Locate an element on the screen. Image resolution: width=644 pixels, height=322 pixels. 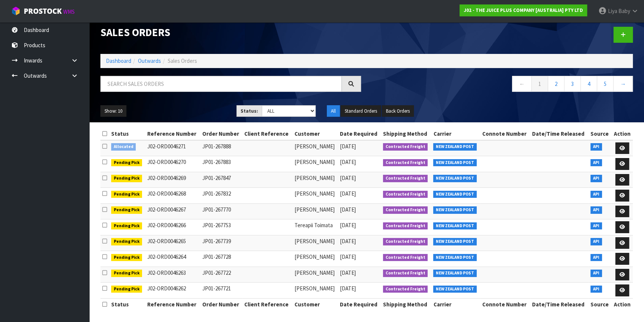
span: Sales Orders is located at coordinates (182, 61).